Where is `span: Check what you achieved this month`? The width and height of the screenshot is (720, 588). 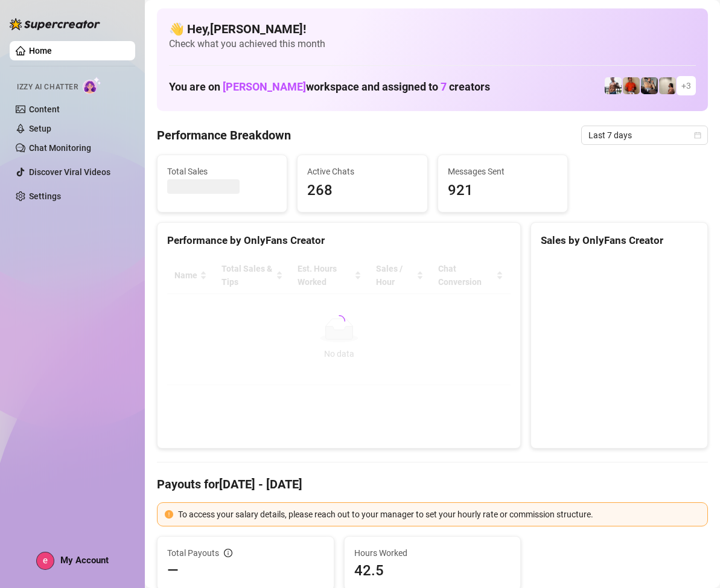 span: Check what you achieved this month is located at coordinates (432, 44).